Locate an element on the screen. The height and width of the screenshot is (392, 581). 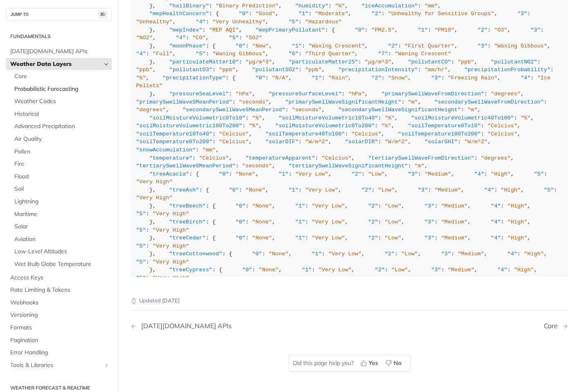
span: "Hazardous" is located at coordinates (323, 22).